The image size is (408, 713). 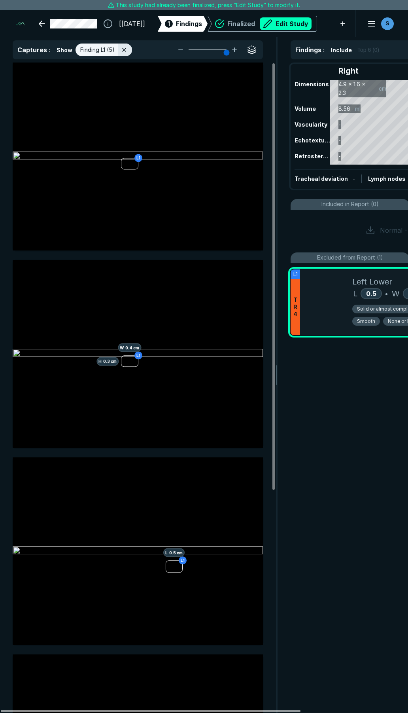 What do you see at coordinates (366, 321) in the screenshot?
I see `span: Smooth` at bounding box center [366, 321].